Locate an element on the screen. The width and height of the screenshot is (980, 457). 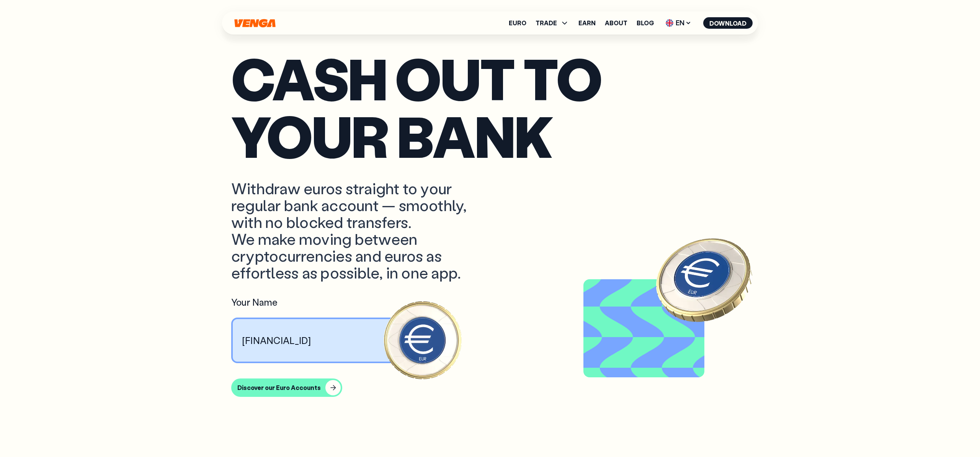
p: Withdraw euros straight to your regular bank account — smoothly, with no blocked transfers. We ma... is located at coordinates (352, 230).